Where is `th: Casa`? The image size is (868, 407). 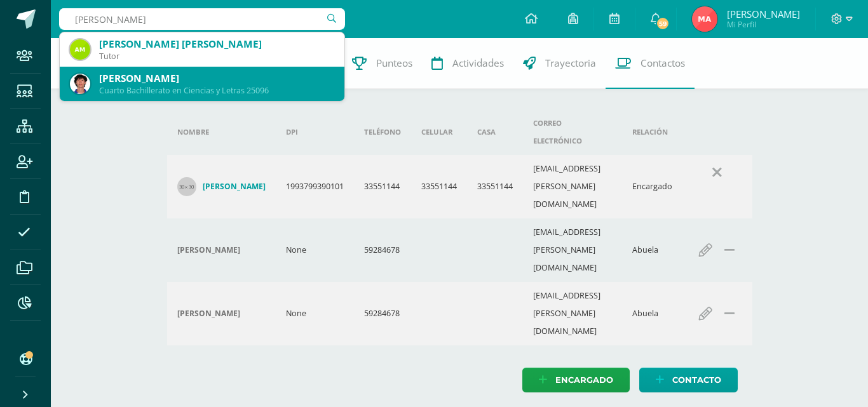
th: Casa is located at coordinates (495, 132).